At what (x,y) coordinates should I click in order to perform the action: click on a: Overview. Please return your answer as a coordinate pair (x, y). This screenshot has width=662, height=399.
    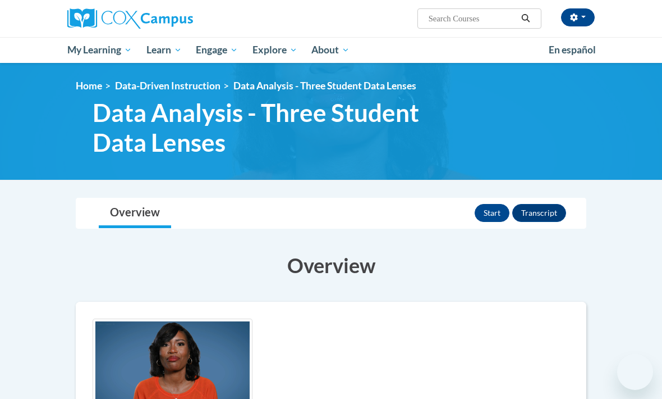
    Looking at the image, I should click on (135, 213).